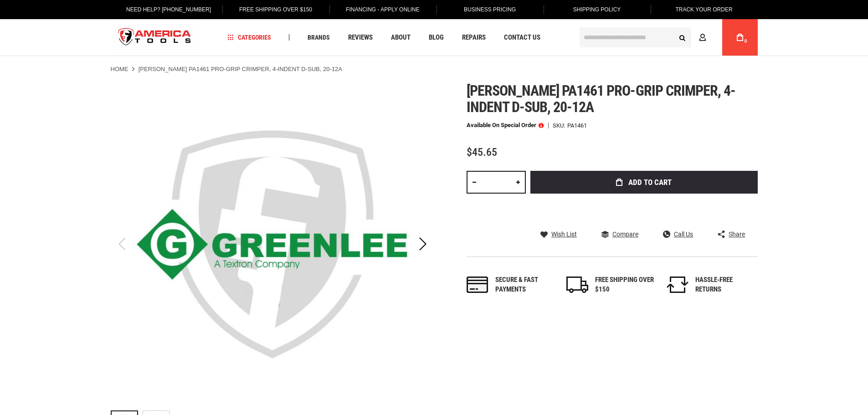 The width and height of the screenshot is (868, 415). What do you see at coordinates (577, 284) in the screenshot?
I see `img: shipping` at bounding box center [577, 284].